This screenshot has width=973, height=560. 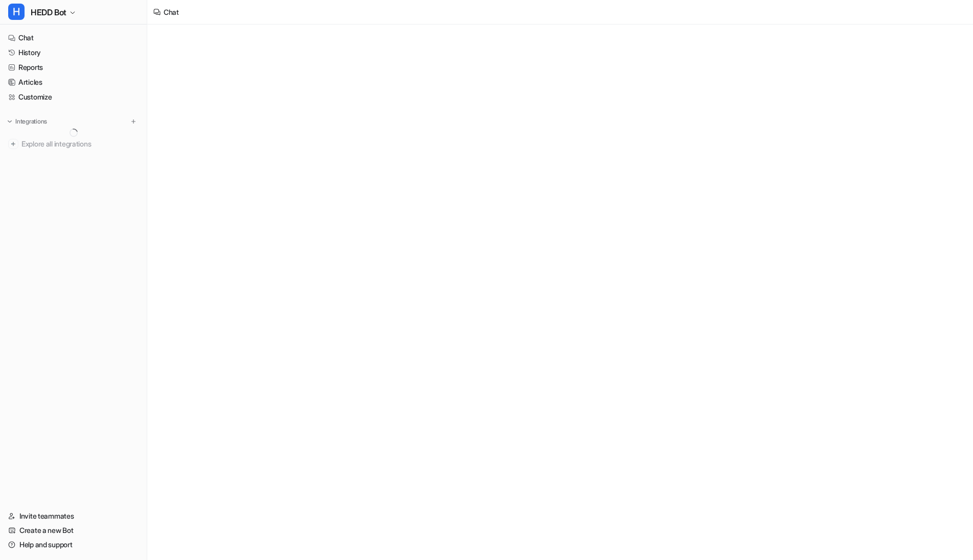 What do you see at coordinates (73, 517) in the screenshot?
I see `a: Invite teammates` at bounding box center [73, 517].